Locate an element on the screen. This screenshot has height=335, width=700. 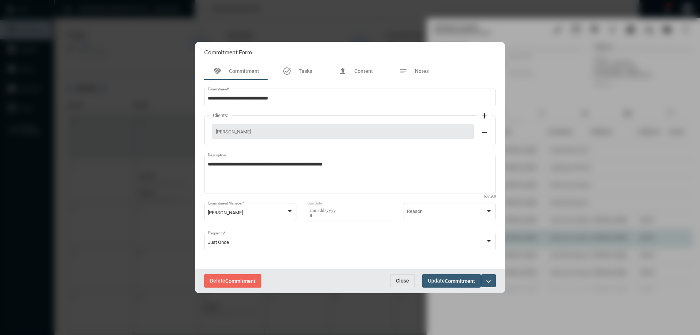
label: Clients: is located at coordinates (221, 115).